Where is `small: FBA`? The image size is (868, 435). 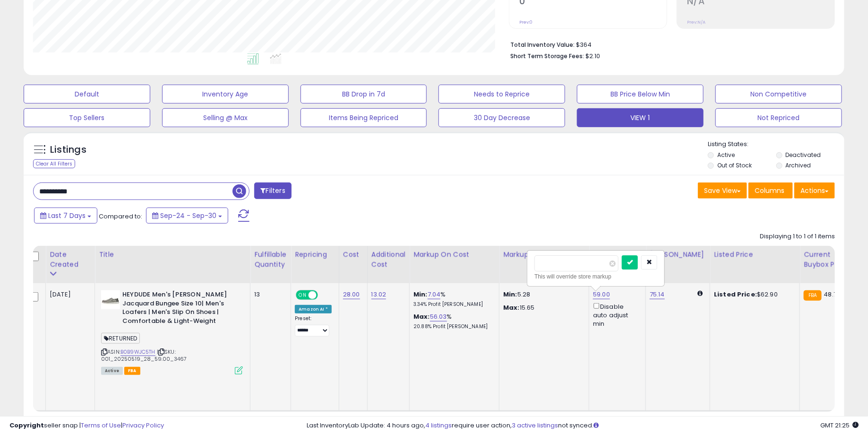 small: FBA is located at coordinates (812, 296).